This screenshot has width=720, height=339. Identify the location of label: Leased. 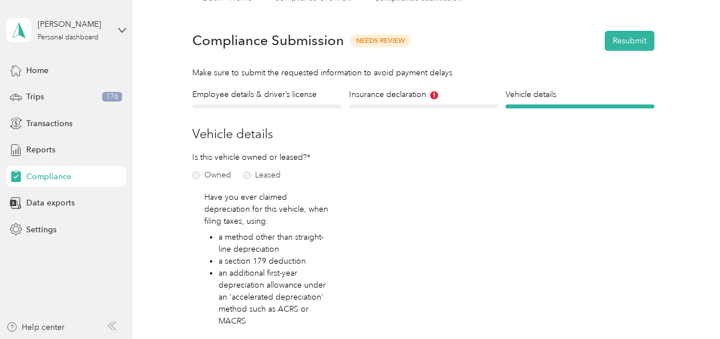
(262, 175).